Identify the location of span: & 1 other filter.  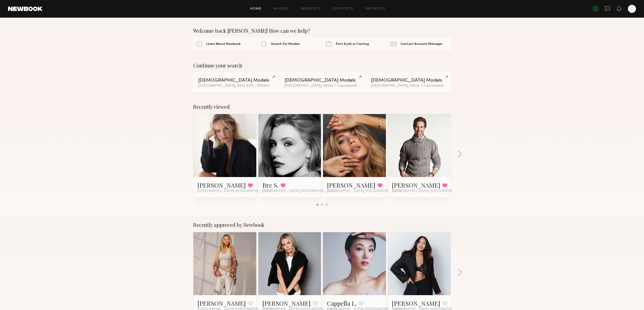
(274, 86).